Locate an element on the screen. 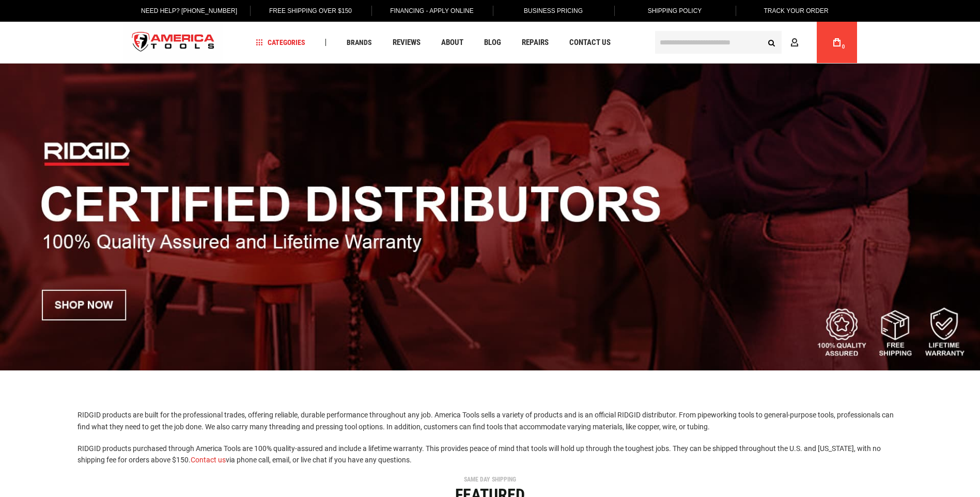 Image resolution: width=980 pixels, height=497 pixels. a: Contact us is located at coordinates (208, 460).